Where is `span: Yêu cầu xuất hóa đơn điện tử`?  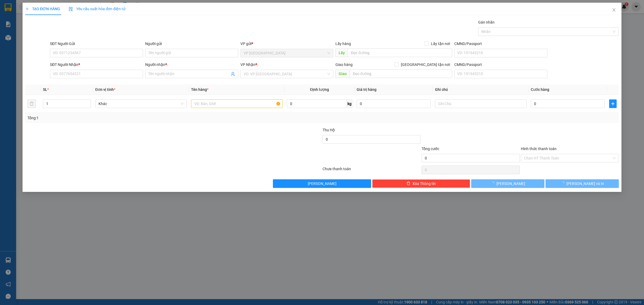
span: Yêu cầu xuất hóa đơn điện tử is located at coordinates (97, 9).